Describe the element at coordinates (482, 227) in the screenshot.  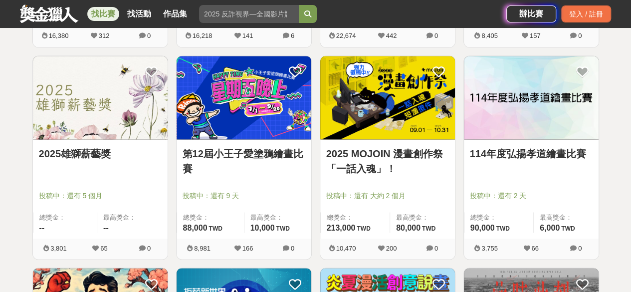
I see `span: 90,000` at that location.